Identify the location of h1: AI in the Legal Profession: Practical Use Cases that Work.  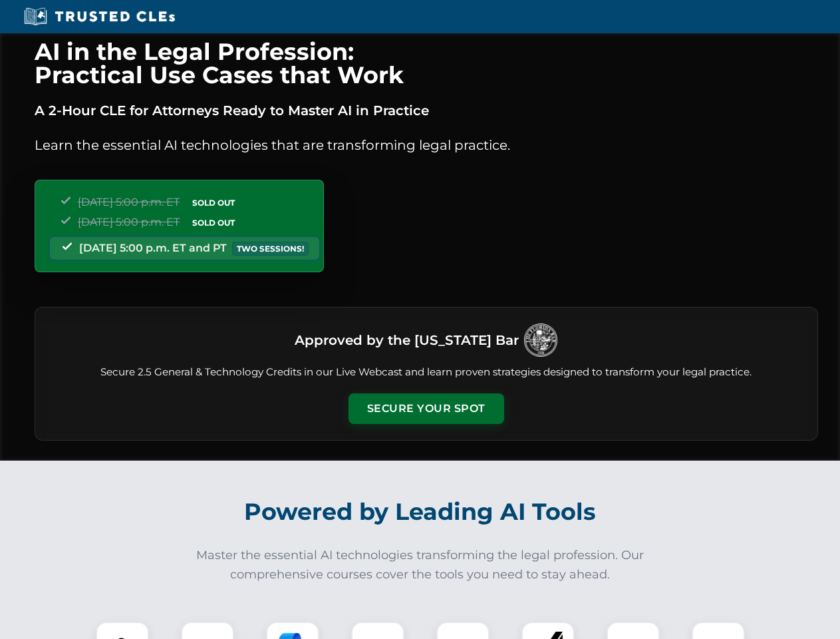
(426, 63).